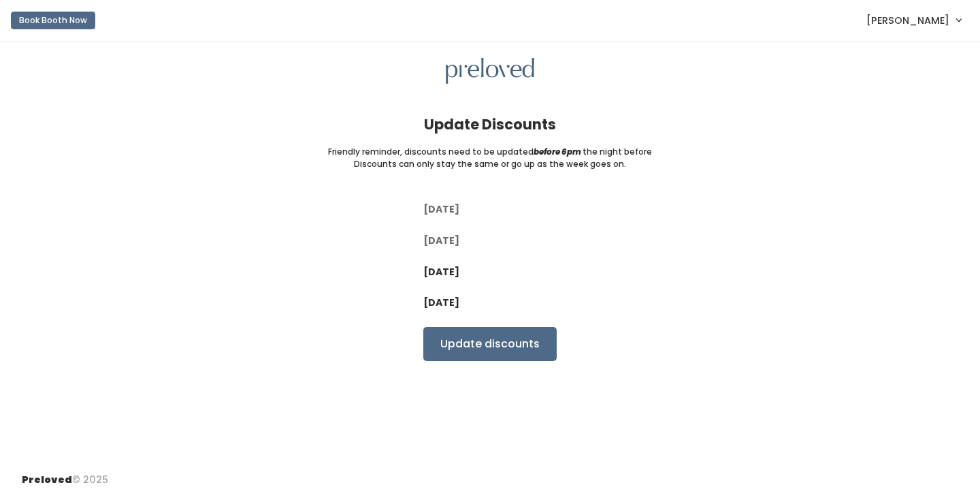 This screenshot has height=498, width=980. What do you see at coordinates (53, 20) in the screenshot?
I see `a: Book Booth Now` at bounding box center [53, 20].